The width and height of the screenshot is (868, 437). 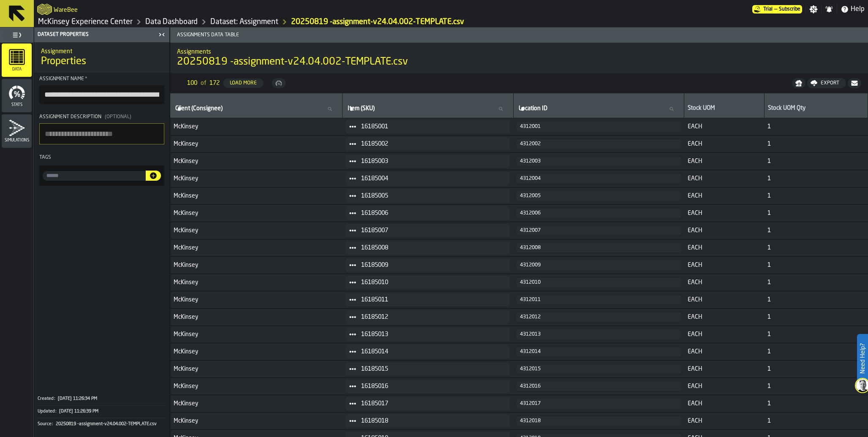 What do you see at coordinates (432, 127) in the screenshot?
I see `span: 16185001` at bounding box center [432, 127].